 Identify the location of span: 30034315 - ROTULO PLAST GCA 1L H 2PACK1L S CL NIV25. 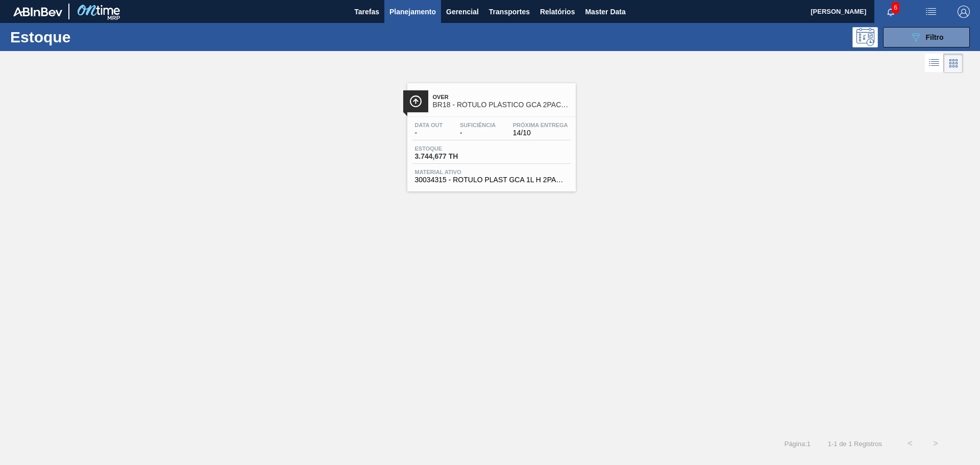
(491, 179).